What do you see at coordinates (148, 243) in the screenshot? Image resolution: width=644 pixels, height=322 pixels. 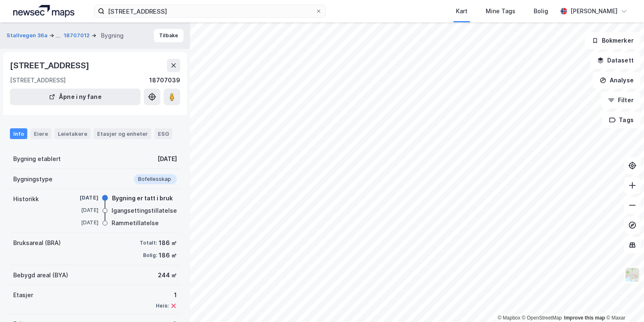 I see `div: Totalt:` at bounding box center [148, 243].